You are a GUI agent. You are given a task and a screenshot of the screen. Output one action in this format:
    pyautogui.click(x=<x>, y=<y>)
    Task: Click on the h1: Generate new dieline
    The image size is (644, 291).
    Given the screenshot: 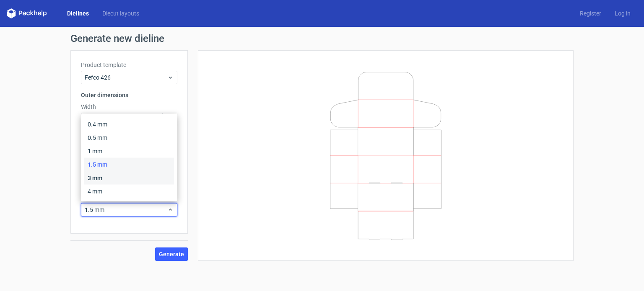 What is the action you would take?
    pyautogui.click(x=322, y=38)
    